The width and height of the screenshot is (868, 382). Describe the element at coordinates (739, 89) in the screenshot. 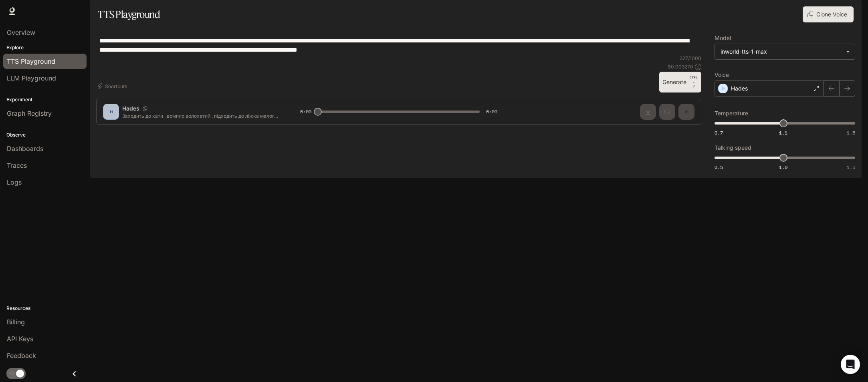

I see `p: Hades` at that location.